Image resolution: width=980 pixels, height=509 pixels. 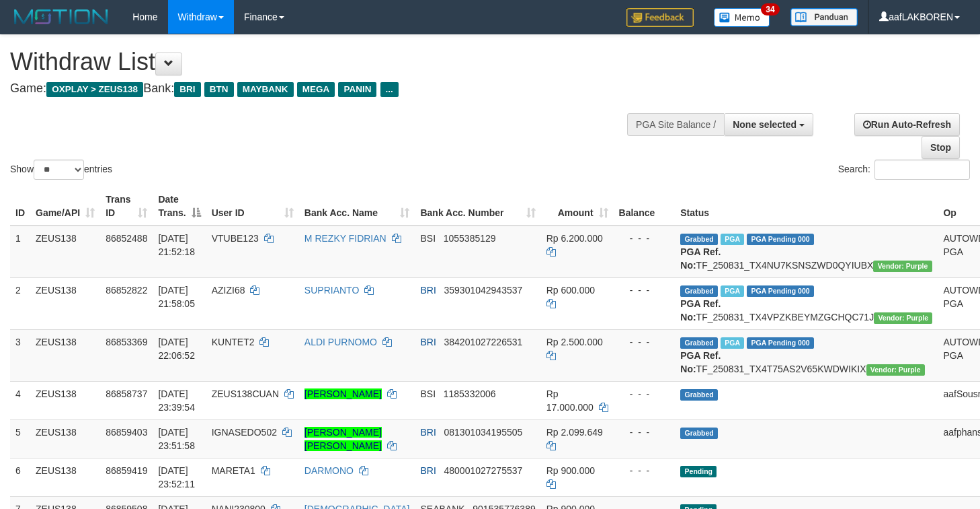 I want to click on span: 86858737, so click(x=127, y=393).